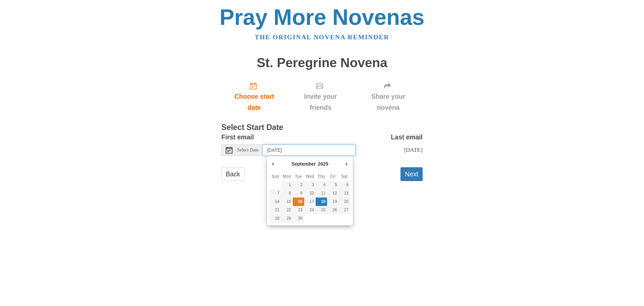  Describe the element at coordinates (275, 218) in the screenshot. I see `button: 28` at that location.